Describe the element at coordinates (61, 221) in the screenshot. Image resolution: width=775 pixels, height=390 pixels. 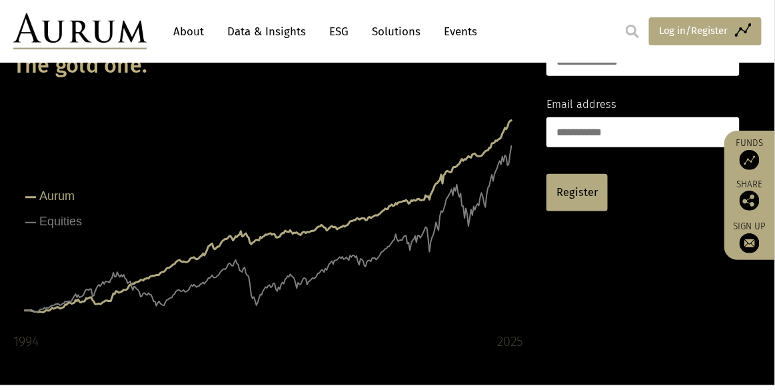
I see `tspan: Equities` at that location.